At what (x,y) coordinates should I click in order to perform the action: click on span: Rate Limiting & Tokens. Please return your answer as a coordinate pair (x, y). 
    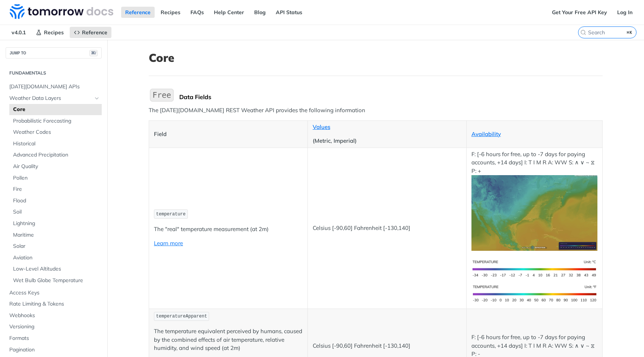
    Looking at the image, I should click on (55, 304).